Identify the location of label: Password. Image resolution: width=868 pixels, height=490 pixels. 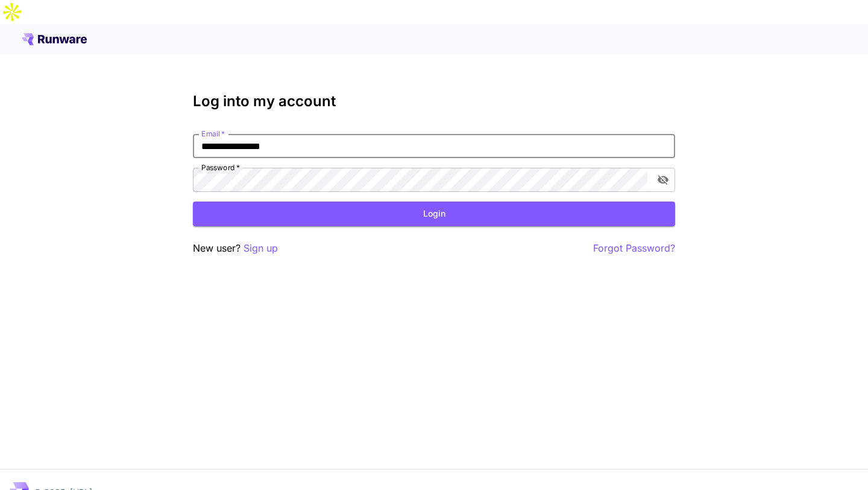
(220, 167).